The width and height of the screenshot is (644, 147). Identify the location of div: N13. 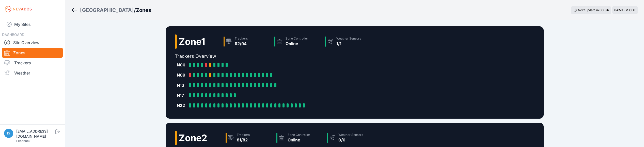
(182, 85).